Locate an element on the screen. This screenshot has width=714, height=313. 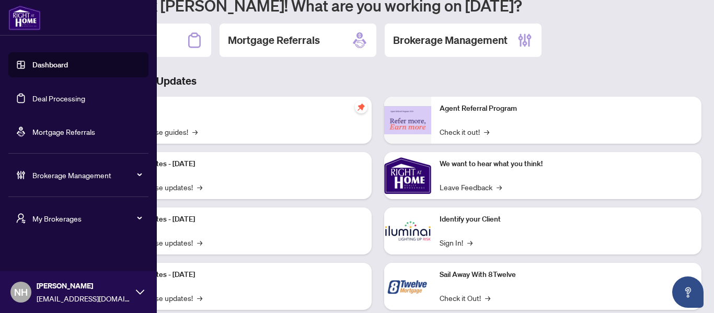
h3: Brokerage & Industry Updates is located at coordinates (378, 81).